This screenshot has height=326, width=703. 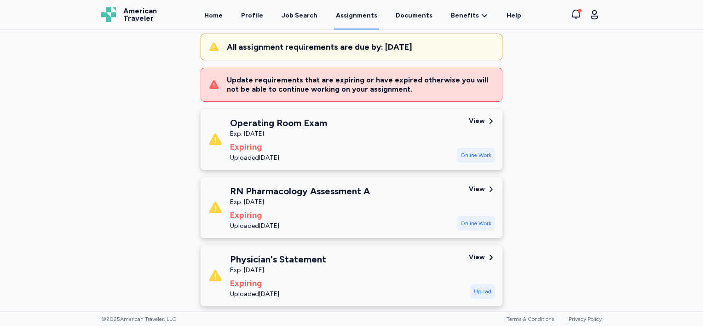 I want to click on div: Job Search, so click(x=300, y=16).